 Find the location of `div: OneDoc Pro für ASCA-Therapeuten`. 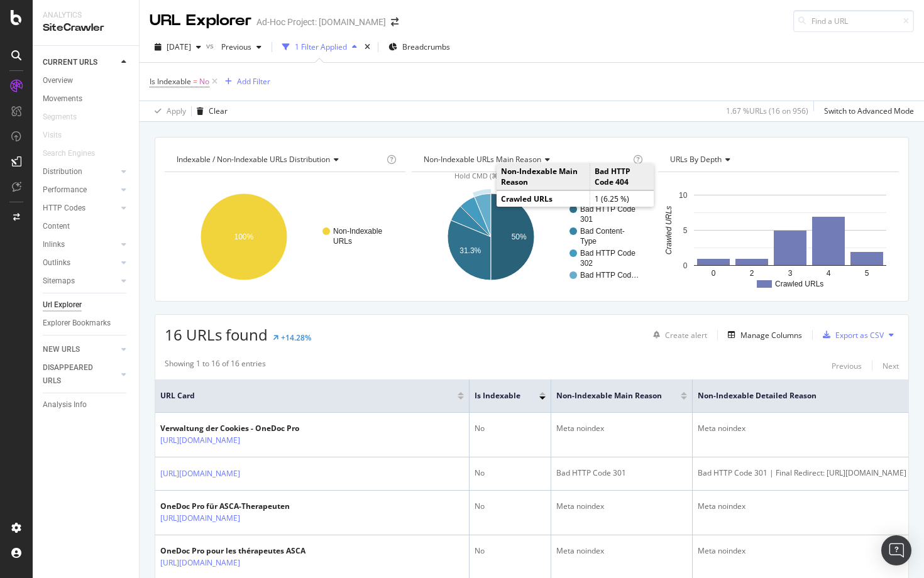

div: OneDoc Pro für ASCA-Therapeuten is located at coordinates (225, 507).